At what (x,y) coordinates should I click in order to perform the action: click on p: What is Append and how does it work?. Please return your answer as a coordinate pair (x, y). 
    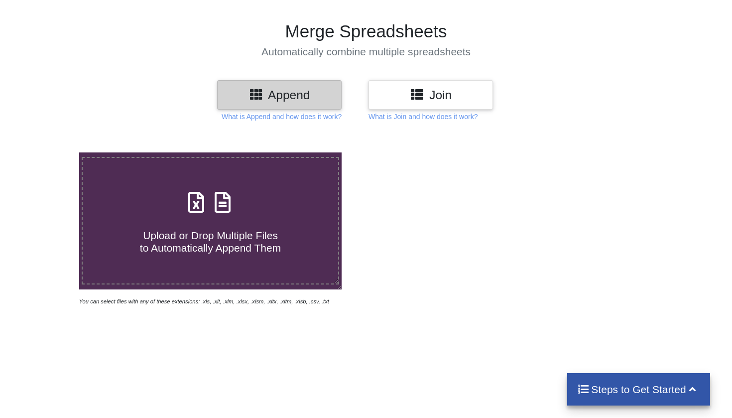
    Looking at the image, I should click on (281, 117).